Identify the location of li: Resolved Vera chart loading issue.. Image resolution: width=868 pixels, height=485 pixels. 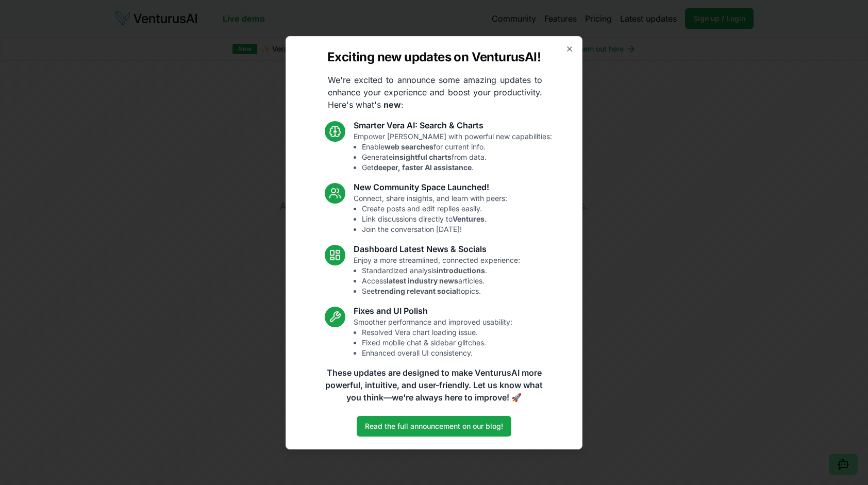
(438, 333).